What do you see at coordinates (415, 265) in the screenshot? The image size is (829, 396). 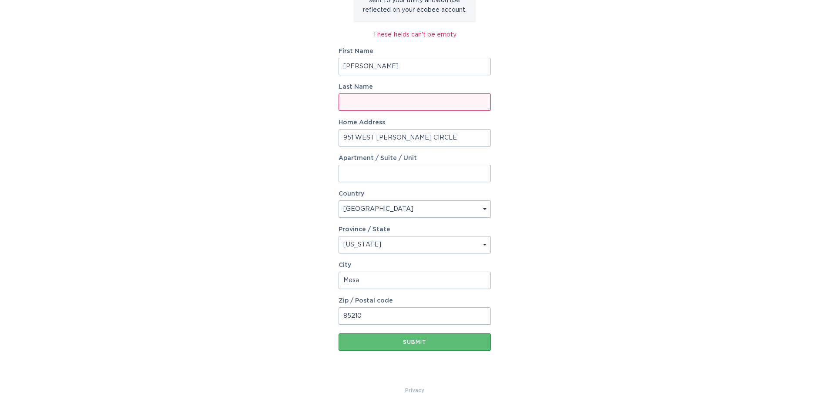 I see `label: City` at bounding box center [415, 265].